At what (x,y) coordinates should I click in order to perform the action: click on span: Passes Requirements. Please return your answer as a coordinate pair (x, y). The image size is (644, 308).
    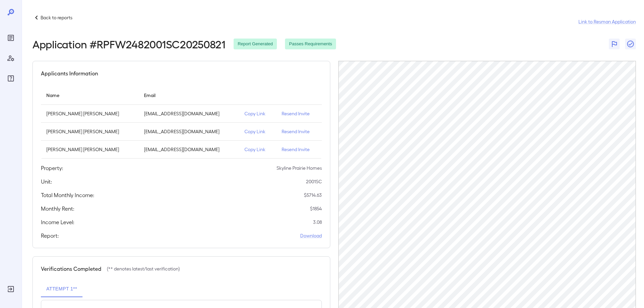
    Looking at the image, I should click on (310, 44).